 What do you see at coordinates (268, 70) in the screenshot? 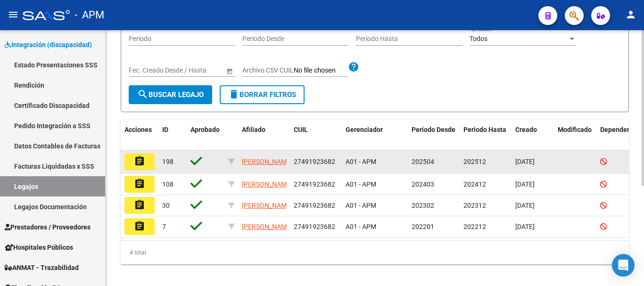
I see `span: Archivo CSV CUIL` at bounding box center [268, 70].